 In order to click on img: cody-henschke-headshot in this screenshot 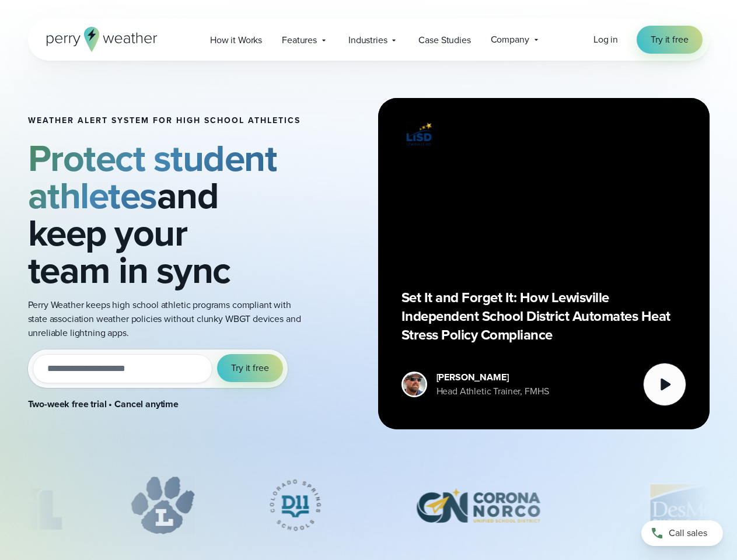, I will do `click(414, 384)`.